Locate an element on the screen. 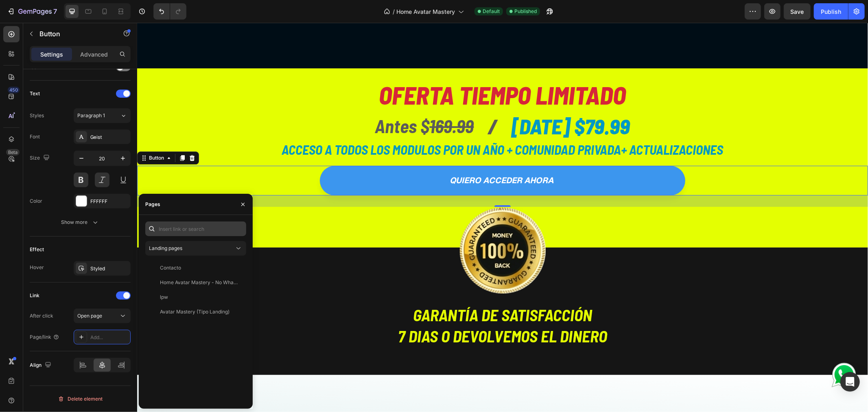 The width and height of the screenshot is (868, 412). button: Save is located at coordinates (798, 12).